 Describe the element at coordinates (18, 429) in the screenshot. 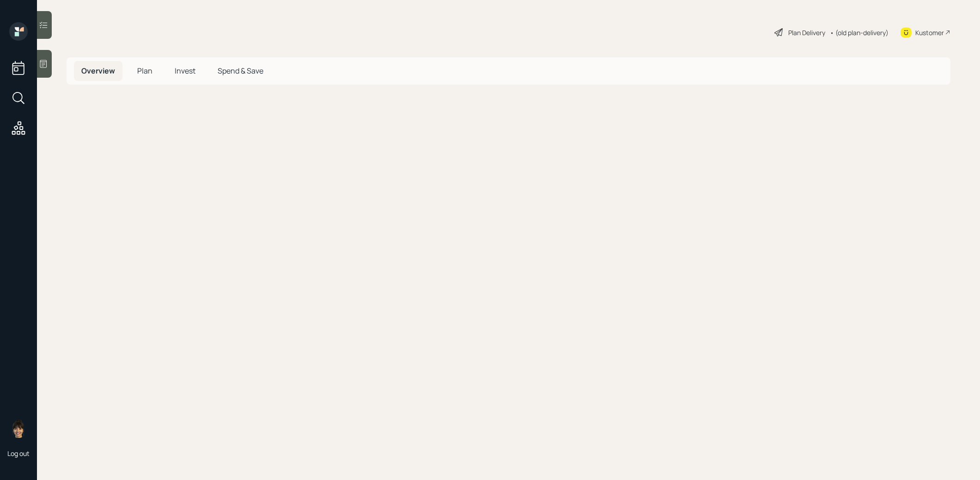

I see `img: treva-nostdahl-headshot.png` at that location.